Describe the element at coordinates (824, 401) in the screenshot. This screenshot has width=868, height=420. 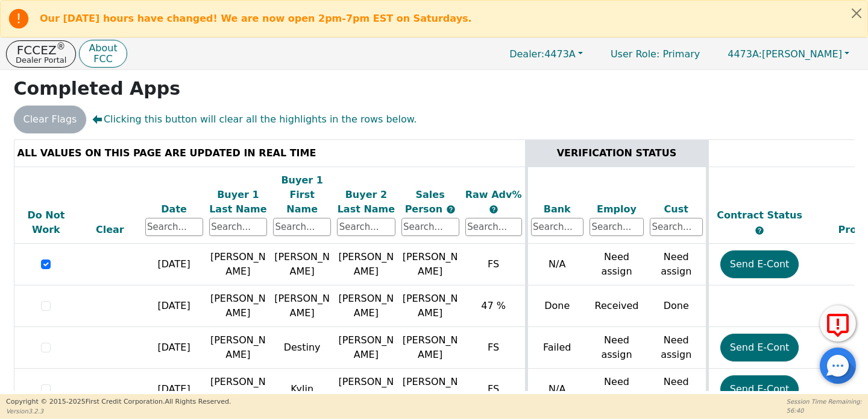
I see `p: Session Time Remaining:` at that location.